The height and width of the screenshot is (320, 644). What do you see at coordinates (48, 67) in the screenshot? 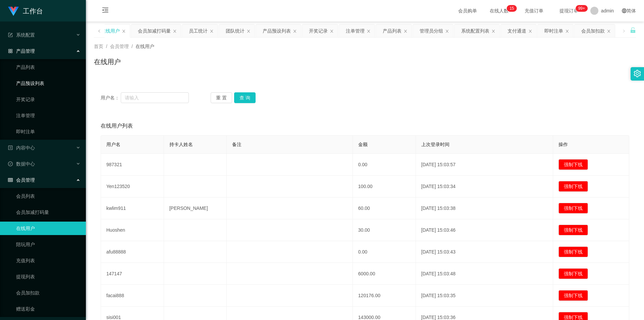
I see `a: 产品列表` at bounding box center [48, 67].